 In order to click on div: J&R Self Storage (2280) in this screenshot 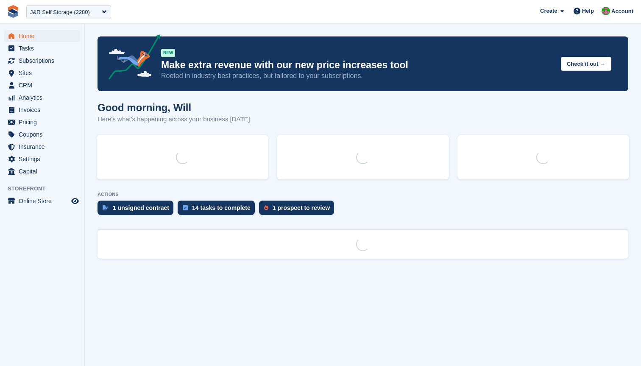, I will do `click(60, 12)`.